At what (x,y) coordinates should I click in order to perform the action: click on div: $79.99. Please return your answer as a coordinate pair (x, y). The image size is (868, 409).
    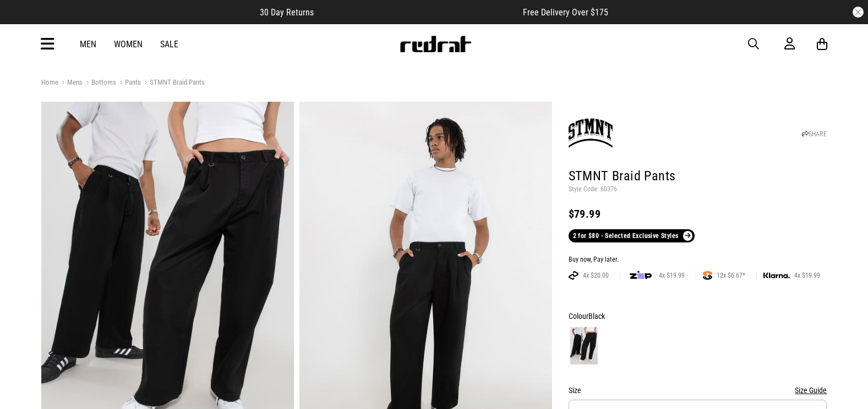
    Looking at the image, I should click on (697, 214).